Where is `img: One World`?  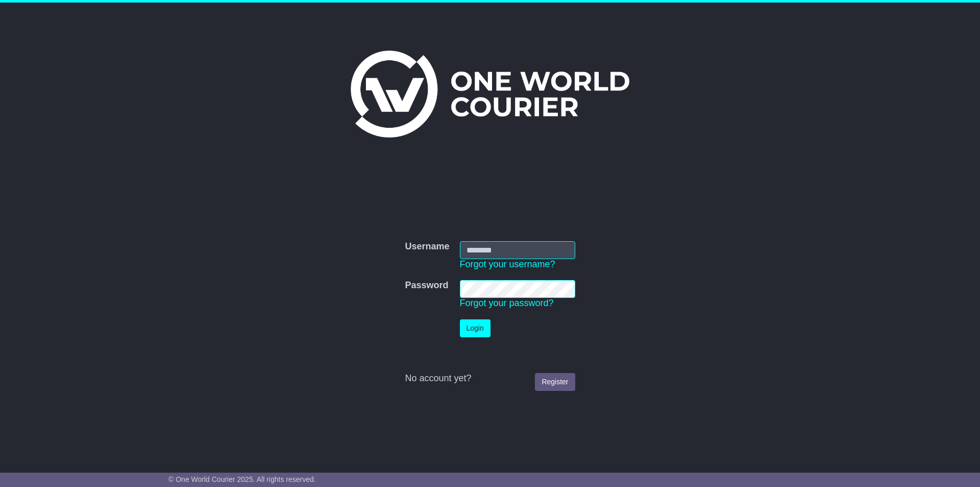
img: One World is located at coordinates (490, 94).